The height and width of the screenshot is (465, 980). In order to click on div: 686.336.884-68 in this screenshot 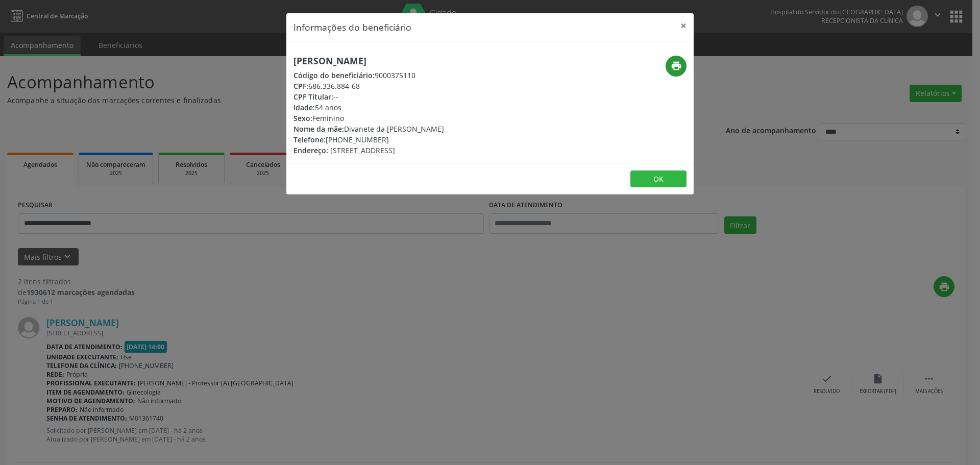, I will do `click(369, 86)`.